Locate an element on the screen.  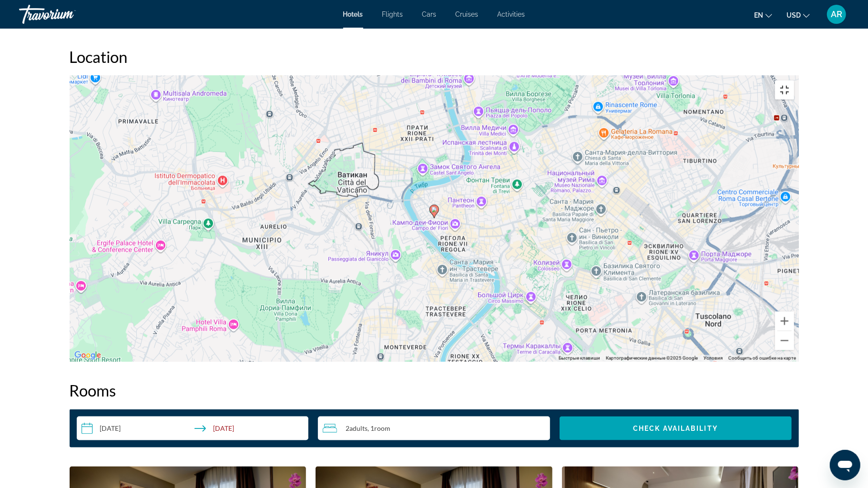
a: Условия (ссылка откроется в новой вкладке) is located at coordinates (713, 358).